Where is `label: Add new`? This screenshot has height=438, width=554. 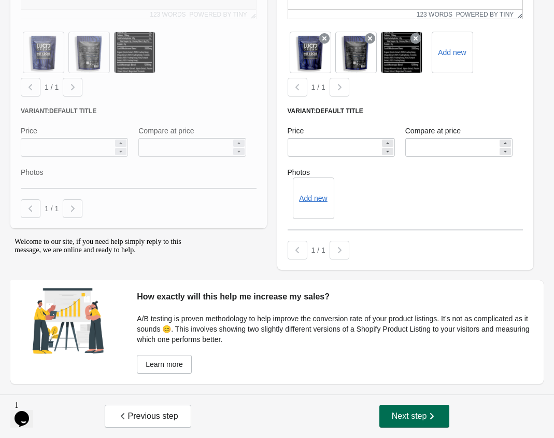
label: Add new is located at coordinates (452, 52).